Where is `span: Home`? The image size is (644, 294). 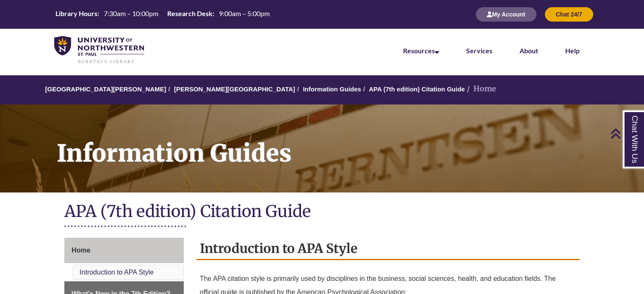 span: Home is located at coordinates (81, 250).